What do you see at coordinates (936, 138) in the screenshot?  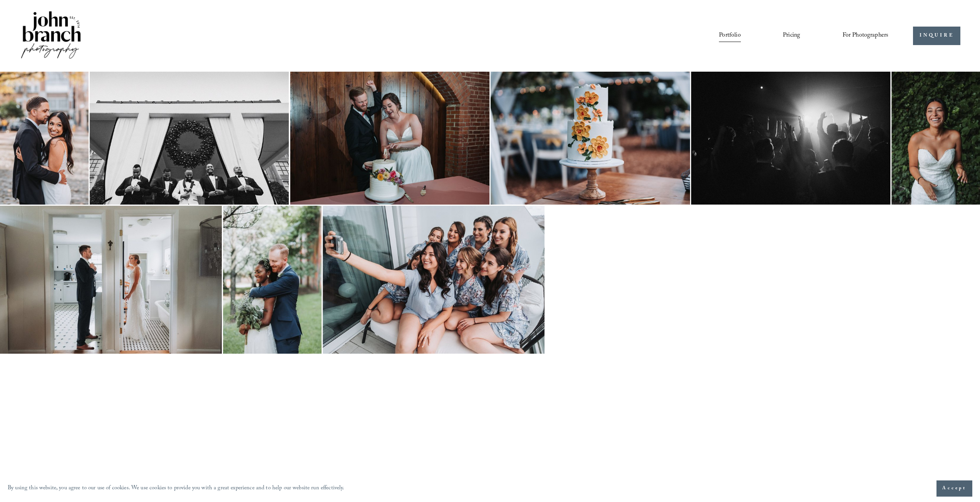 I see `img: Smiling bride in strapless white dress with green leafy background.` at bounding box center [936, 138].